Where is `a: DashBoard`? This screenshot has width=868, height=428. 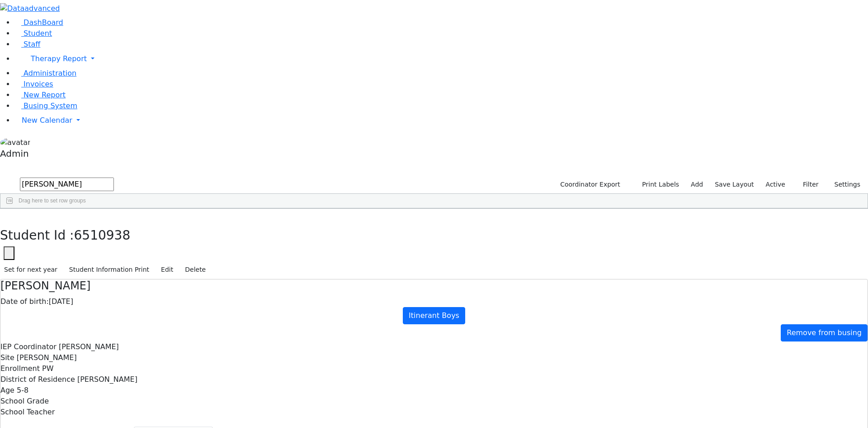 a: DashBoard is located at coordinates (39, 23).